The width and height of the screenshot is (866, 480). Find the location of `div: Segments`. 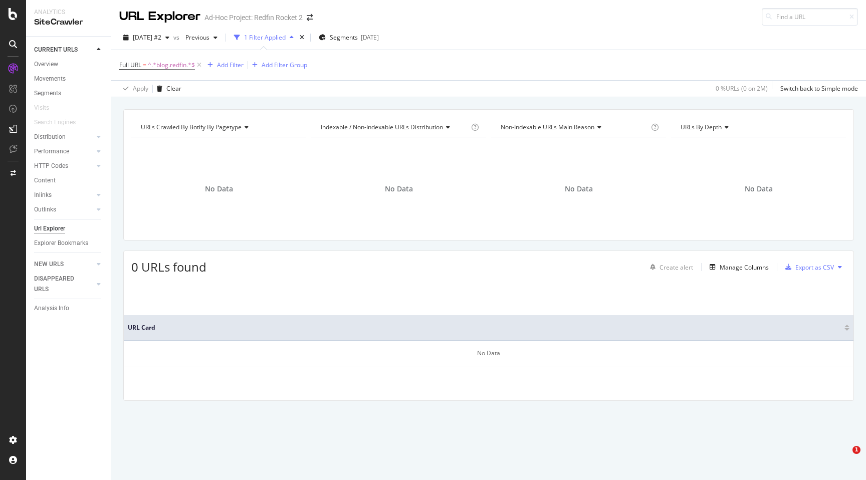

div: Segments is located at coordinates (48, 93).